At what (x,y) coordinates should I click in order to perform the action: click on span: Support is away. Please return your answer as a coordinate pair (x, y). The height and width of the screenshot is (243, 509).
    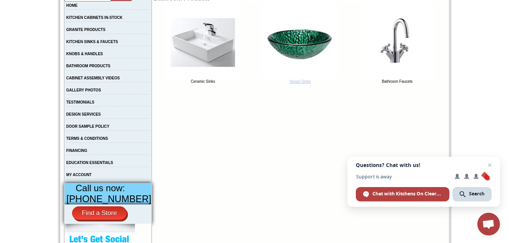
    Looking at the image, I should click on (403, 176).